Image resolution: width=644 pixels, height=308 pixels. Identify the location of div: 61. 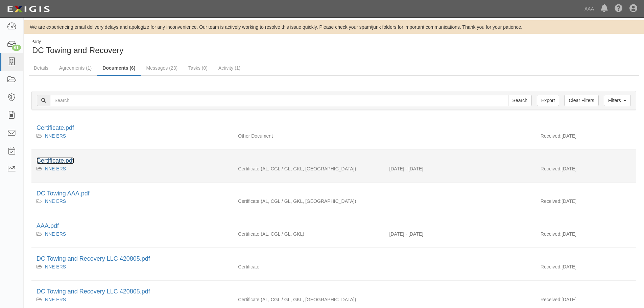
(16, 47).